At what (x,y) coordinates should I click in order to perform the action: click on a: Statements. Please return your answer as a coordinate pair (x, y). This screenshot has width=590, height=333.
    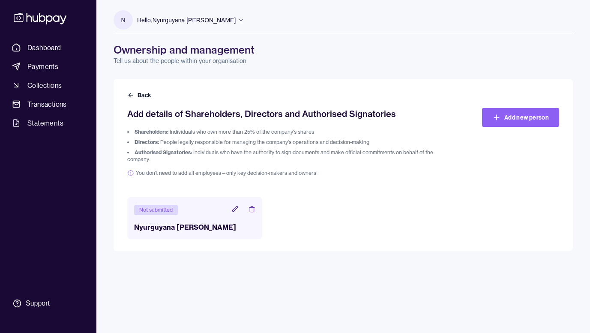
    Looking at the image, I should click on (48, 123).